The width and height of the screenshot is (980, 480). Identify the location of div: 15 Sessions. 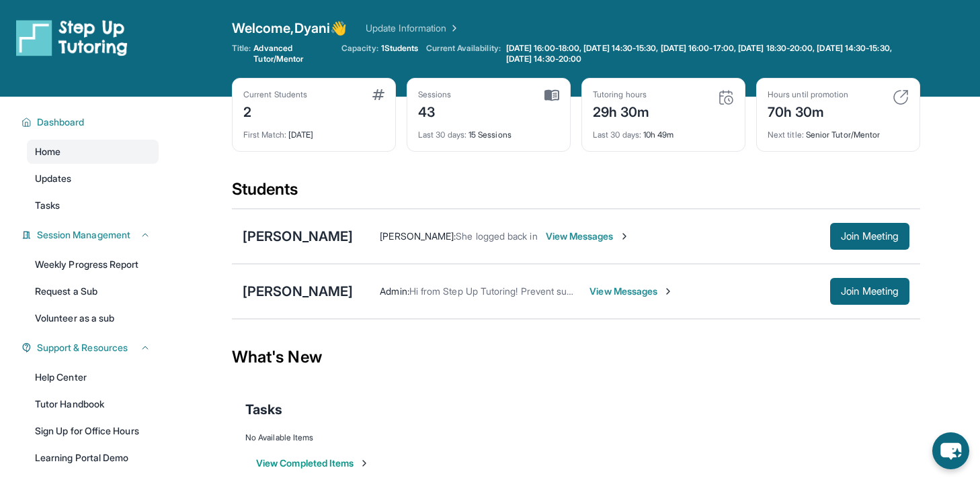
(489, 131).